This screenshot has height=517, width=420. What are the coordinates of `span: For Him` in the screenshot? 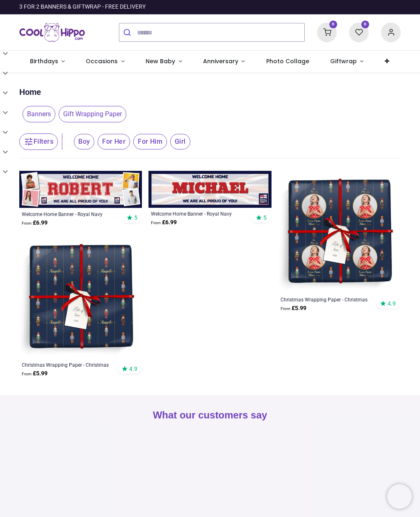 It's located at (150, 142).